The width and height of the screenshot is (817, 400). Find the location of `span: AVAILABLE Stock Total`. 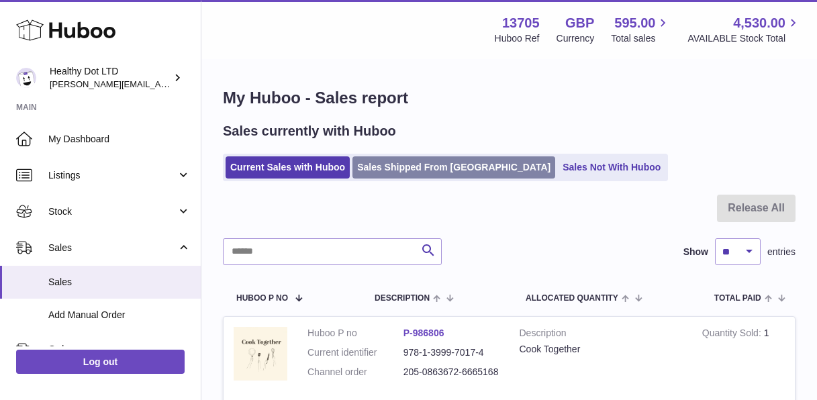

span: AVAILABLE Stock Total is located at coordinates (744, 38).